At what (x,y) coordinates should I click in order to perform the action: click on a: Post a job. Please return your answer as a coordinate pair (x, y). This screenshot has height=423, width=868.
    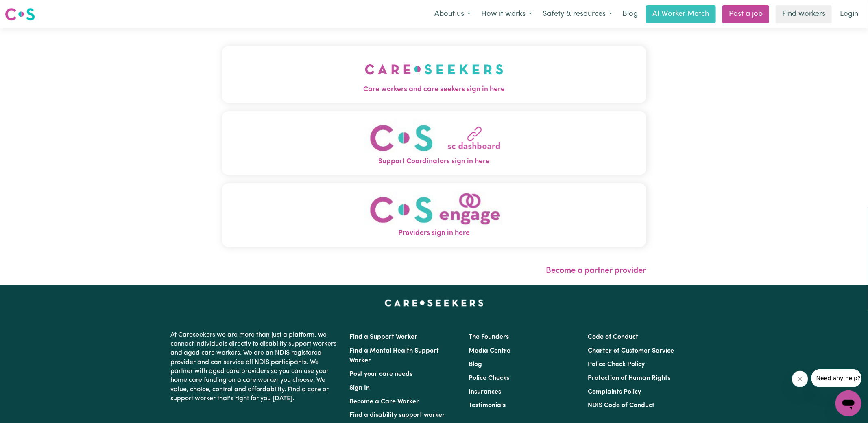
    Looking at the image, I should click on (745, 14).